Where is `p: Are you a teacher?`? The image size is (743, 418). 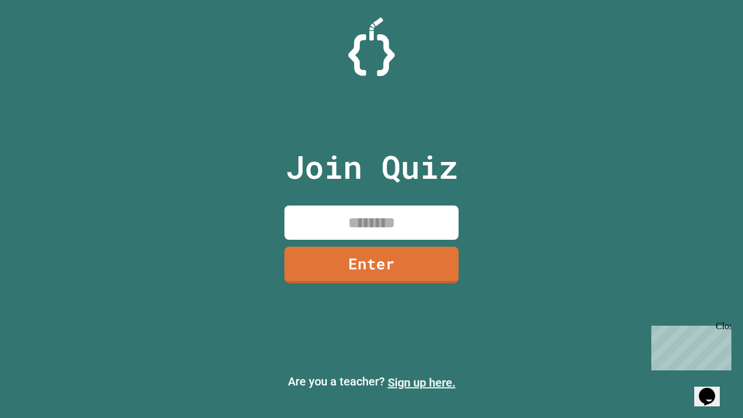
p: Are you a teacher? is located at coordinates (372, 382).